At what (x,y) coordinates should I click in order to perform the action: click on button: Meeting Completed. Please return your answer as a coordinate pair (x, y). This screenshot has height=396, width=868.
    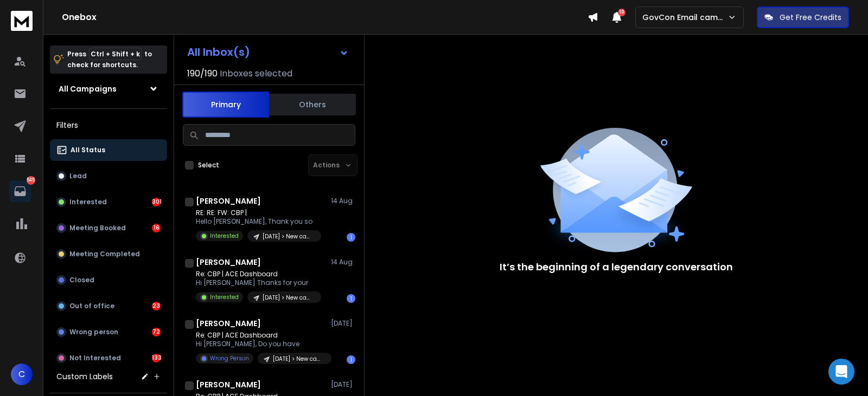
    Looking at the image, I should click on (108, 254).